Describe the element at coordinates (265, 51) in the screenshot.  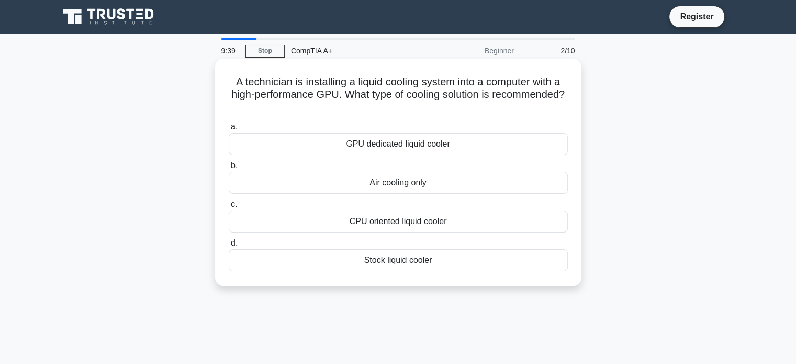
I see `a: Stop` at that location.